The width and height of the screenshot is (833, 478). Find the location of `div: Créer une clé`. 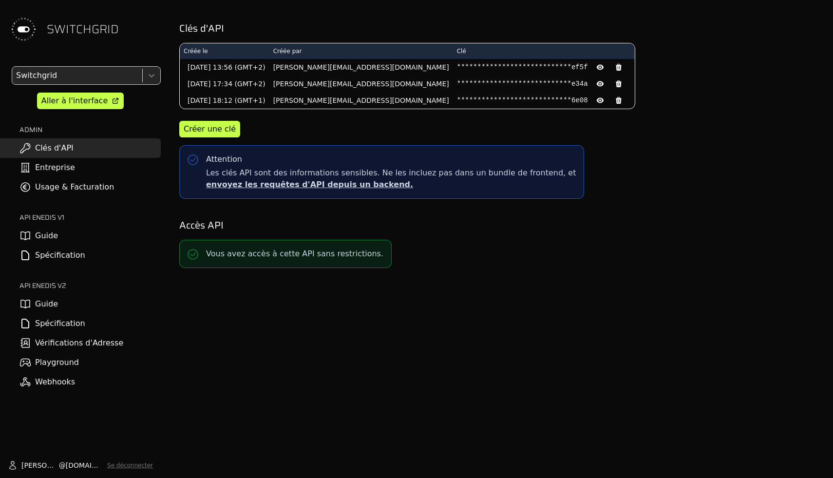

div: Créer une clé is located at coordinates (210, 129).